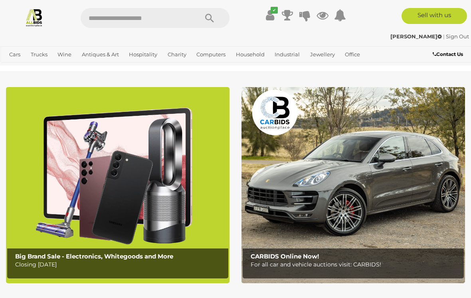  What do you see at coordinates (285, 256) in the screenshot?
I see `b: CARBIDS Online Now!` at bounding box center [285, 256].